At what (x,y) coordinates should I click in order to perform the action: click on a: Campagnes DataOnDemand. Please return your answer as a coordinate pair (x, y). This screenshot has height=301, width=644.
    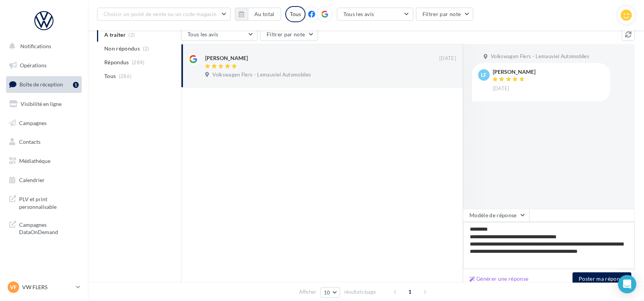
    Looking at the image, I should click on (44, 228).